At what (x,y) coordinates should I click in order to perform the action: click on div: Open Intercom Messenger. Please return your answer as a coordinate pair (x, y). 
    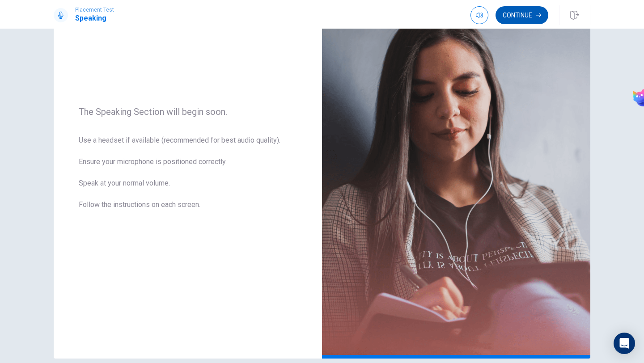
    Looking at the image, I should click on (625, 343).